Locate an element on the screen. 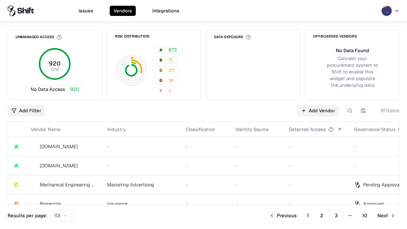 This screenshot has height=229, width=407. div: Insurance is located at coordinates (141, 204).